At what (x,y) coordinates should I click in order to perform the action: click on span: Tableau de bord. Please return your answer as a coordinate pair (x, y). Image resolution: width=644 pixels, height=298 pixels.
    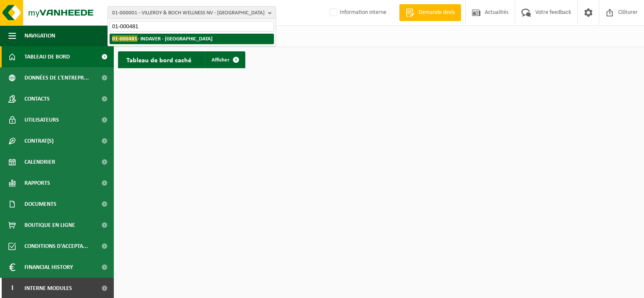
    Looking at the image, I should click on (47, 57).